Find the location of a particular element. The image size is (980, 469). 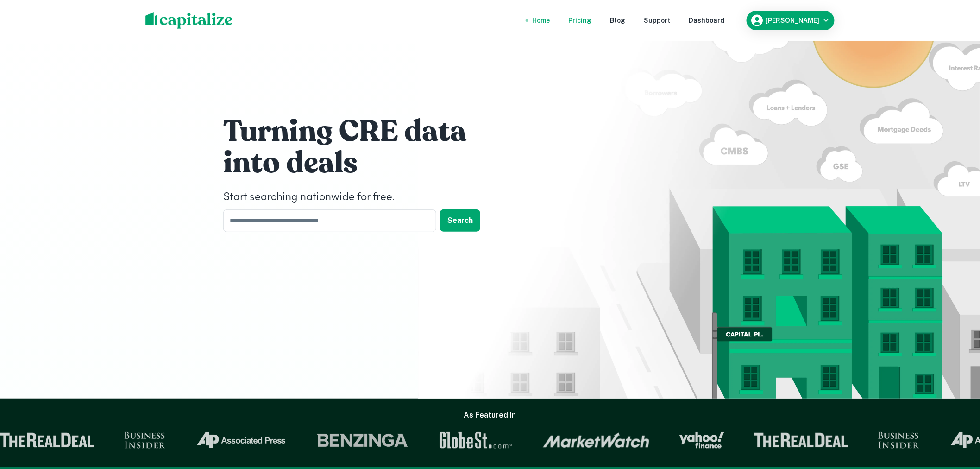

h1: Turning CRE data is located at coordinates (362, 131).